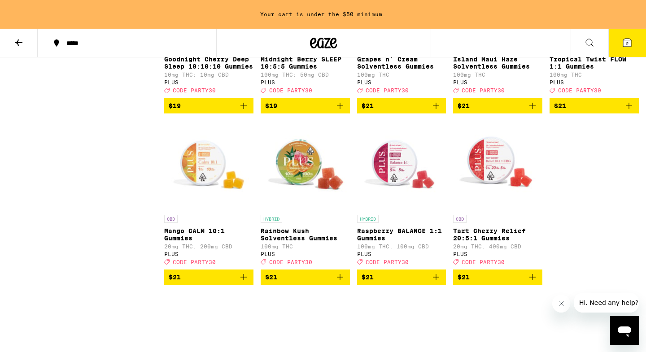  What do you see at coordinates (305, 195) in the screenshot?
I see `a: Open page for Rainbow Kush Solventless Gummies from PLUS` at bounding box center [305, 195].